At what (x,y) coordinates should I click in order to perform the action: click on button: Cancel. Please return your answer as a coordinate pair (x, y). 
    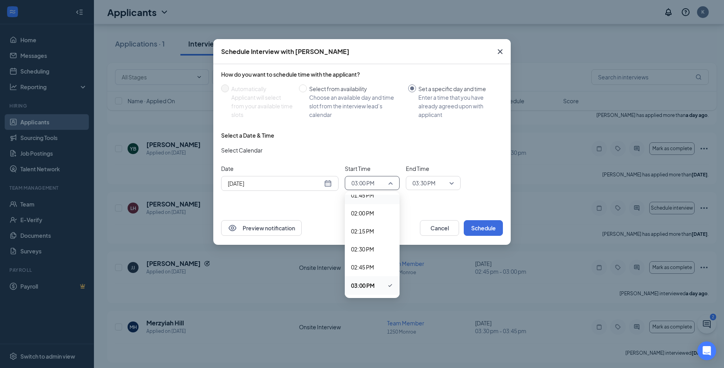
    Looking at the image, I should click on (439, 228).